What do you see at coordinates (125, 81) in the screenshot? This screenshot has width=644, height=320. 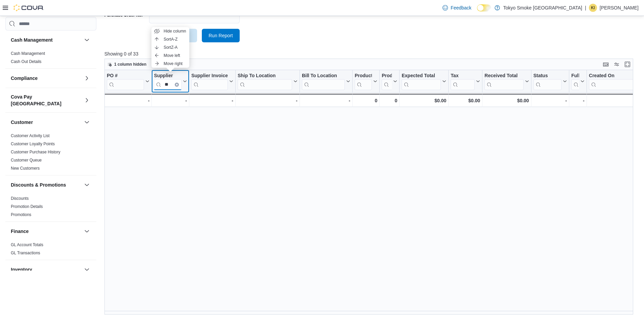 I see `div: PO # URL` at bounding box center [125, 81].